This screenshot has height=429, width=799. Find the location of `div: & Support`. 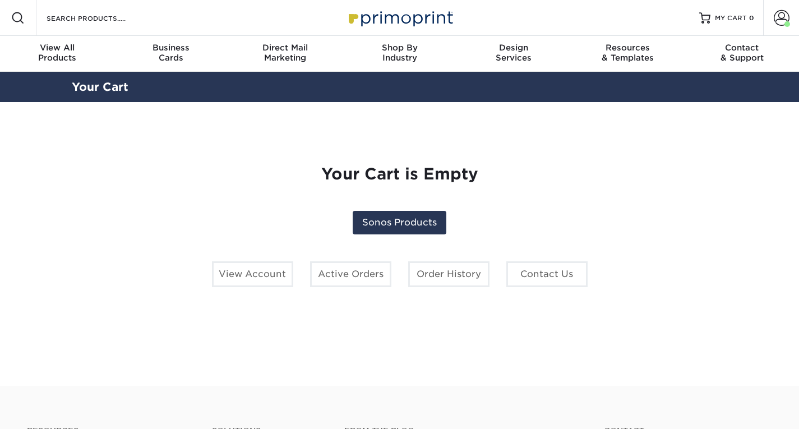

div: & Support is located at coordinates (742, 53).